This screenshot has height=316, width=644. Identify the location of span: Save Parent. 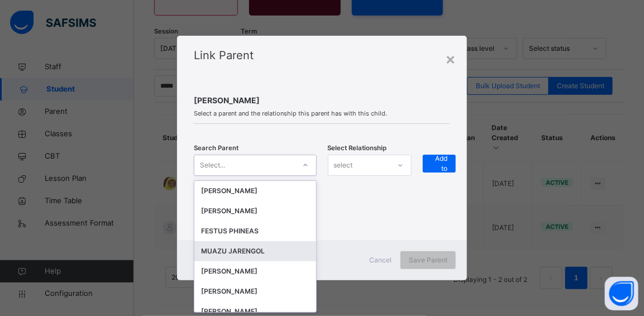
(428, 260).